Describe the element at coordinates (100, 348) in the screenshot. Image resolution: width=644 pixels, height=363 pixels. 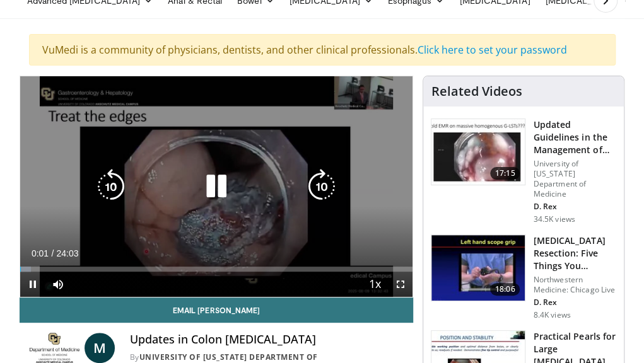
I see `span: M` at that location.